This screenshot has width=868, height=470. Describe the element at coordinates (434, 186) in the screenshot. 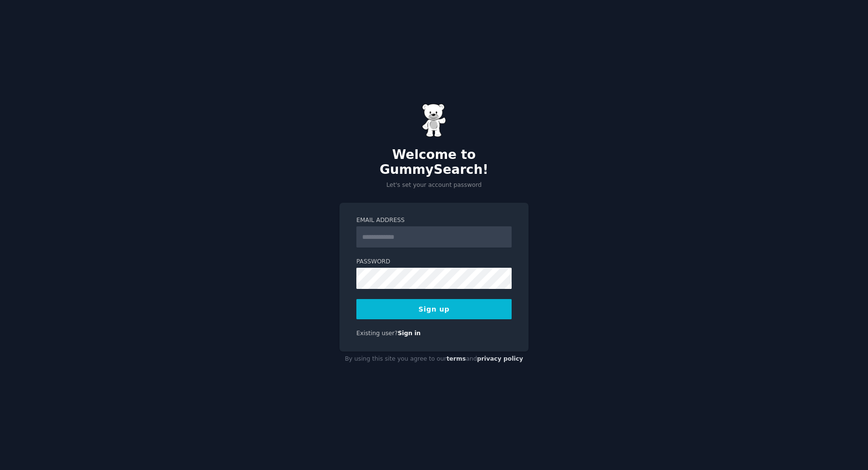

I see `p: Let's set your account password` at that location.